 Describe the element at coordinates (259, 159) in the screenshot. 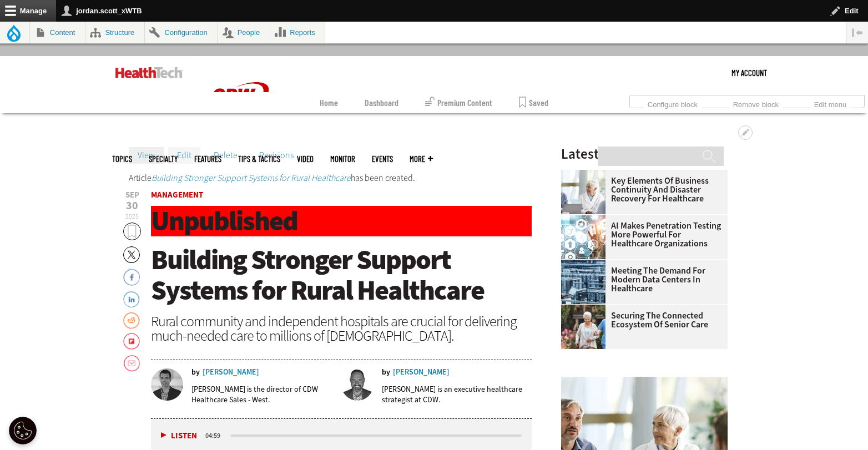

I see `a: Tips & Tactics` at that location.